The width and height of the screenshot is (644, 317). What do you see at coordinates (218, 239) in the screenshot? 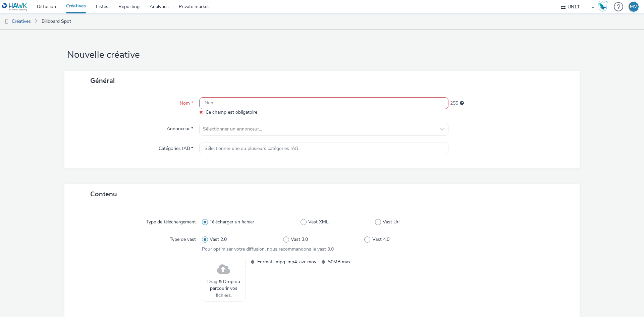
I see `span: Vast 2.0` at bounding box center [218, 239].